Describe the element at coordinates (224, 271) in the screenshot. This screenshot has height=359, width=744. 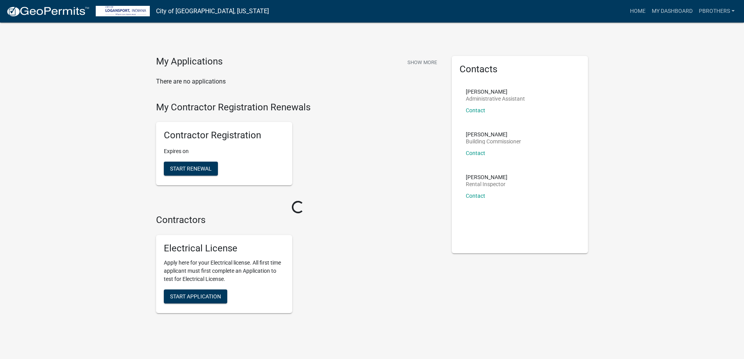
I see `p: Apply here for your Electrical license. All first time applicant must first complete an Applicati...` at that location.